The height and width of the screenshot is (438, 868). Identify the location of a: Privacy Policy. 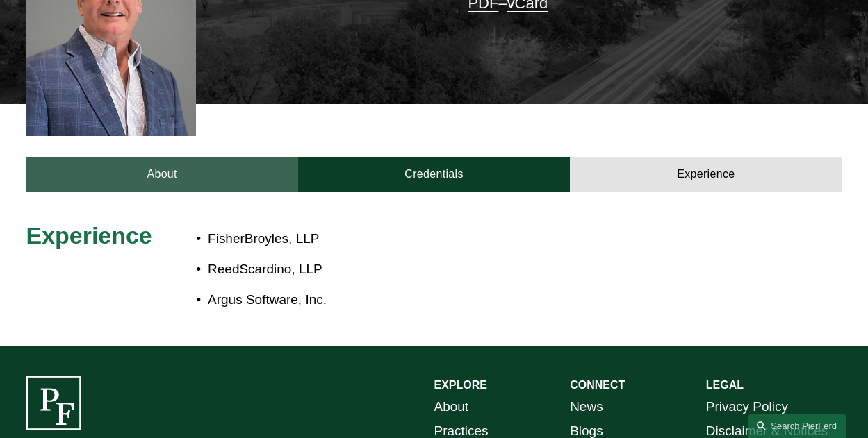
(747, 407).